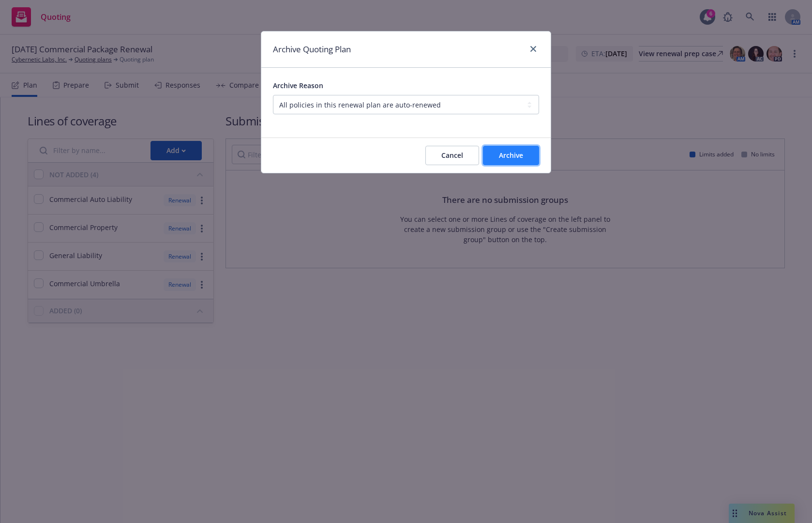 The image size is (812, 523). Describe the element at coordinates (452, 156) in the screenshot. I see `button: Cancel` at that location.